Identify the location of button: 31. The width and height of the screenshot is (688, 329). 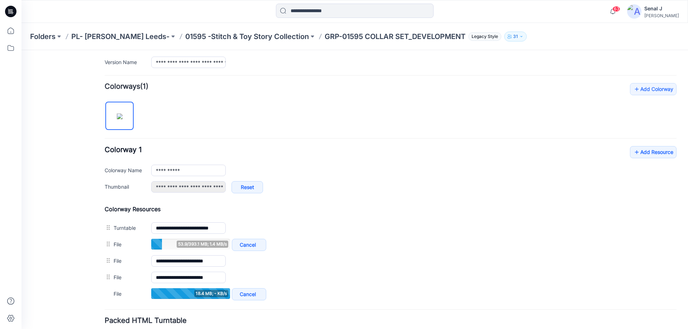
(515, 37).